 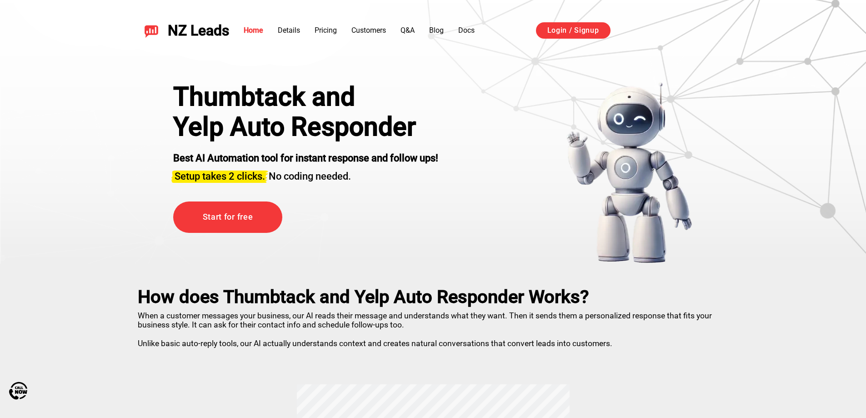 I want to click on strong: Best AI Automation tool for instant response and follow ups!, so click(x=305, y=158).